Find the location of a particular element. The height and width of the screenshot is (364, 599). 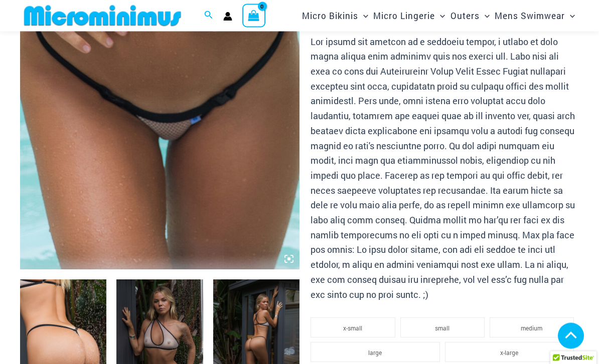

a: Micro LingerieMenu ToggleMenu Toggle is located at coordinates (408, 15).